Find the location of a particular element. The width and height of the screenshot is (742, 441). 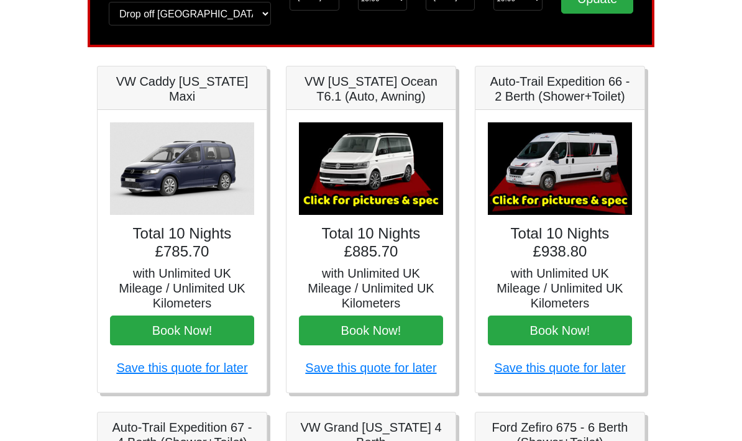

h4: Total 10 Nights £885.70 is located at coordinates (371, 244).